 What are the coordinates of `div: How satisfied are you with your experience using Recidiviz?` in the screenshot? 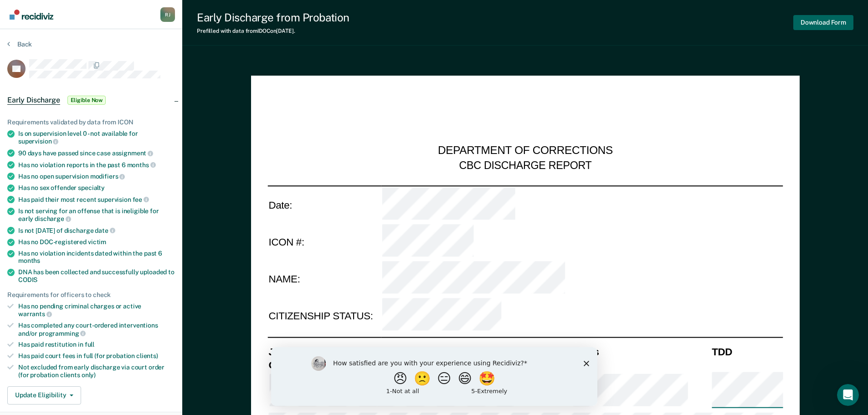 It's located at (167, 16).